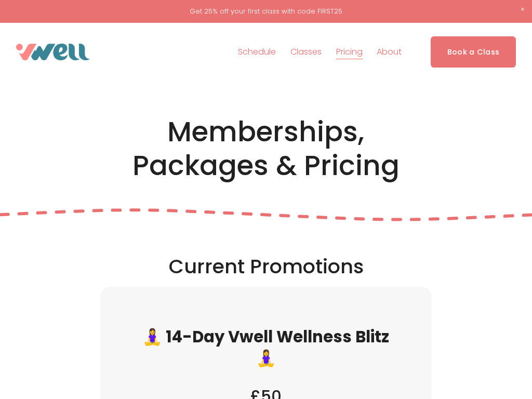 The width and height of the screenshot is (532, 399). What do you see at coordinates (306, 52) in the screenshot?
I see `span: Classes` at bounding box center [306, 52].